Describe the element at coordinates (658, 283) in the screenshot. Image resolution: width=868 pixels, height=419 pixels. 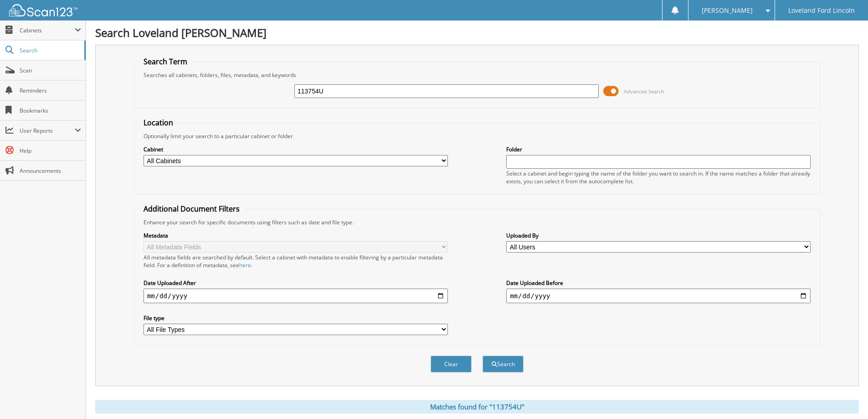
I see `label: Date Uploaded Before` at that location.